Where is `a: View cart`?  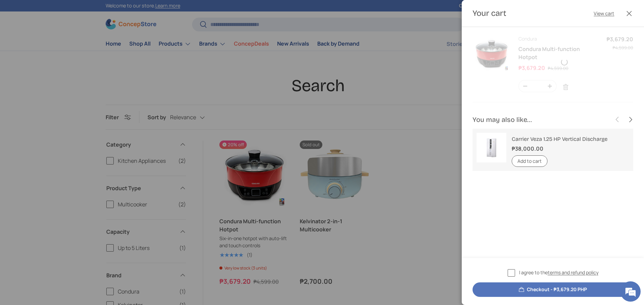 a: View cart is located at coordinates (604, 13).